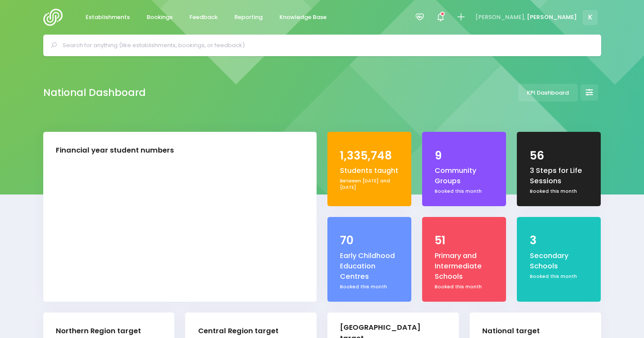 The height and width of the screenshot is (338, 644). Describe the element at coordinates (369, 266) in the screenshot. I see `div: Early Childhood Education Centres` at that location.